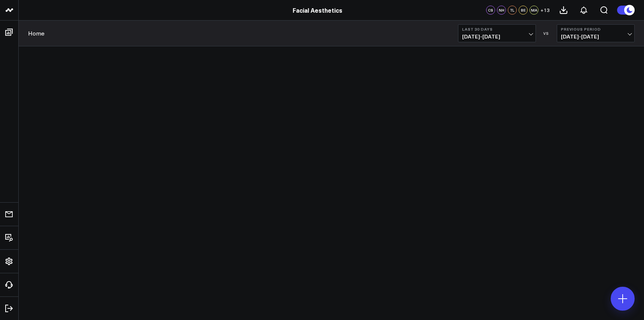 The height and width of the screenshot is (320, 644). What do you see at coordinates (37, 33) in the screenshot?
I see `a: Home` at bounding box center [37, 33].